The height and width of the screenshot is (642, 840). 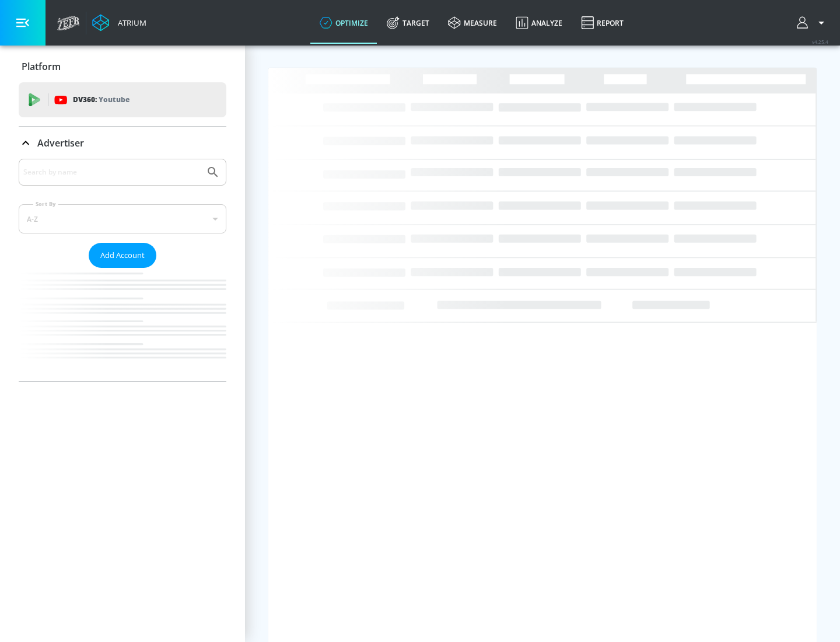 What do you see at coordinates (123, 100) in the screenshot?
I see `div: DV360: Youtube` at bounding box center [123, 100].